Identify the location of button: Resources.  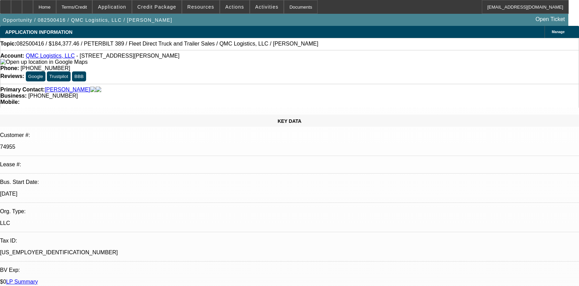
(201, 7).